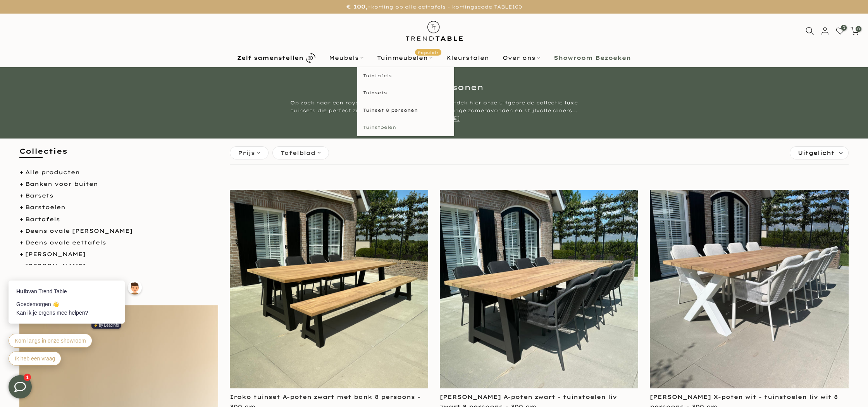  What do you see at coordinates (50, 97) in the screenshot?
I see `button: Kom langs in onze showroom` at bounding box center [50, 97].